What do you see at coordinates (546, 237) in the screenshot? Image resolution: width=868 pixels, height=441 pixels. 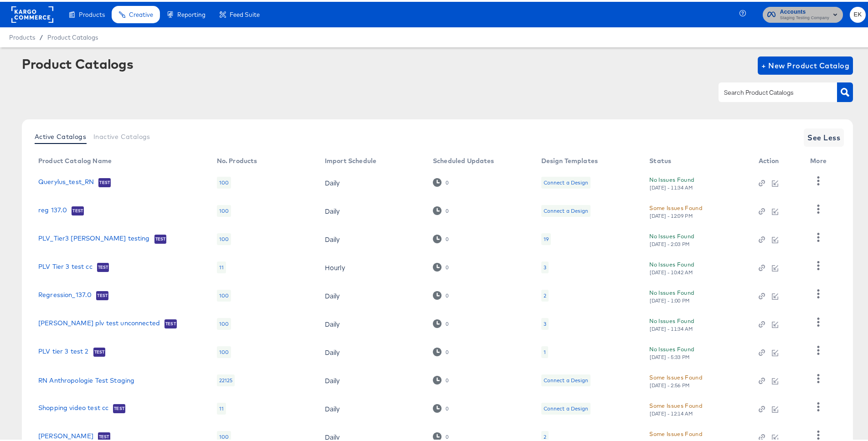 I see `div: 19` at bounding box center [546, 237].